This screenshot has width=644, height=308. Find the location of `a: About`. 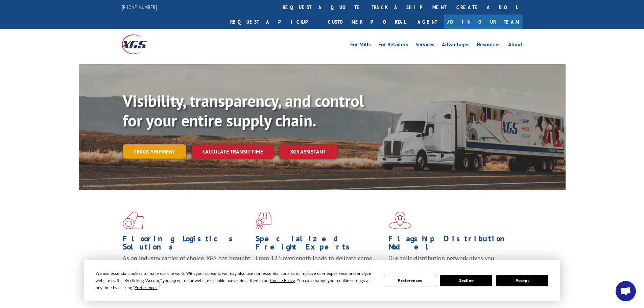

a: About is located at coordinates (515, 46).